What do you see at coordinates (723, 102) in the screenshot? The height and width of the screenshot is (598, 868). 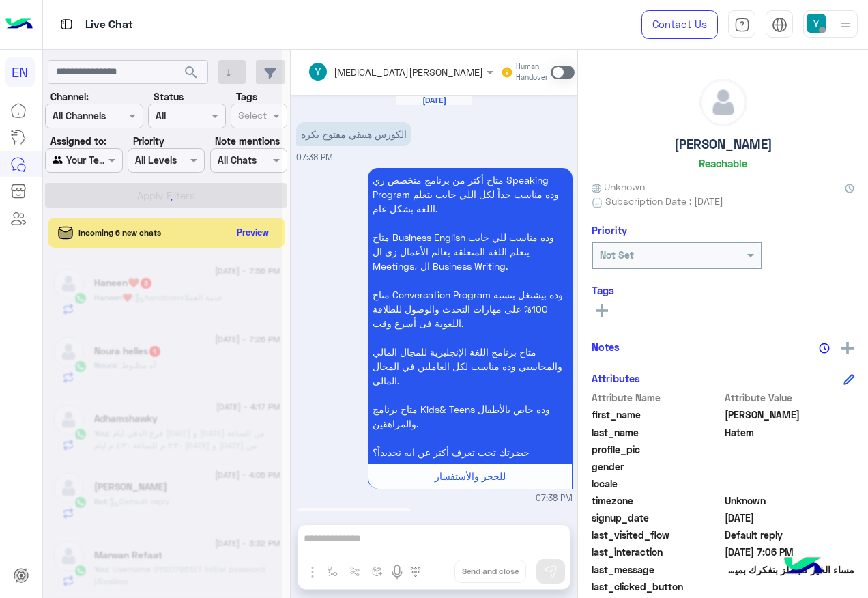 I see `img: defaultAdmin.png` at bounding box center [723, 102].